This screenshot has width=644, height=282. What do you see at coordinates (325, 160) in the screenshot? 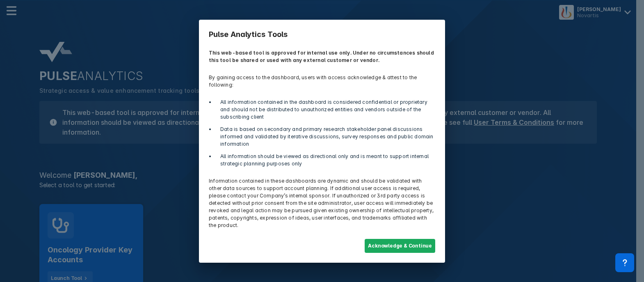
I see `li: All information should be viewed as directional only and is meant to support internal strategic p...` at bounding box center [325, 160].